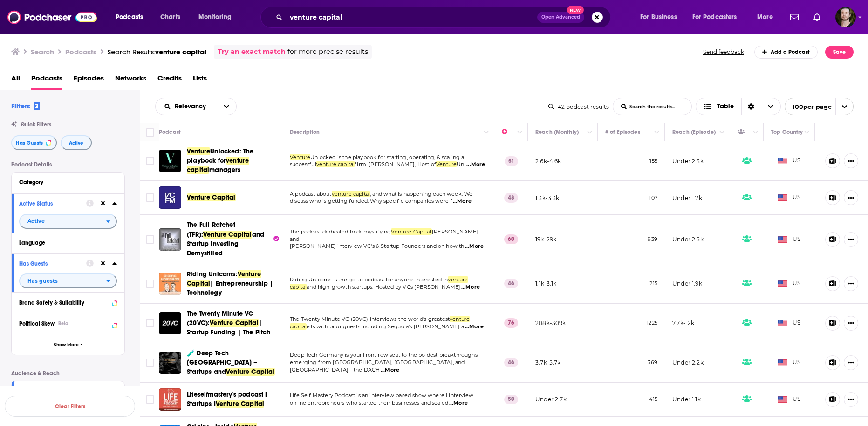 The image size is (868, 426). Describe the element at coordinates (170, 400) in the screenshot. I see `a: Lifeselfmastery's podcast I Startups I Venture Capital` at that location.